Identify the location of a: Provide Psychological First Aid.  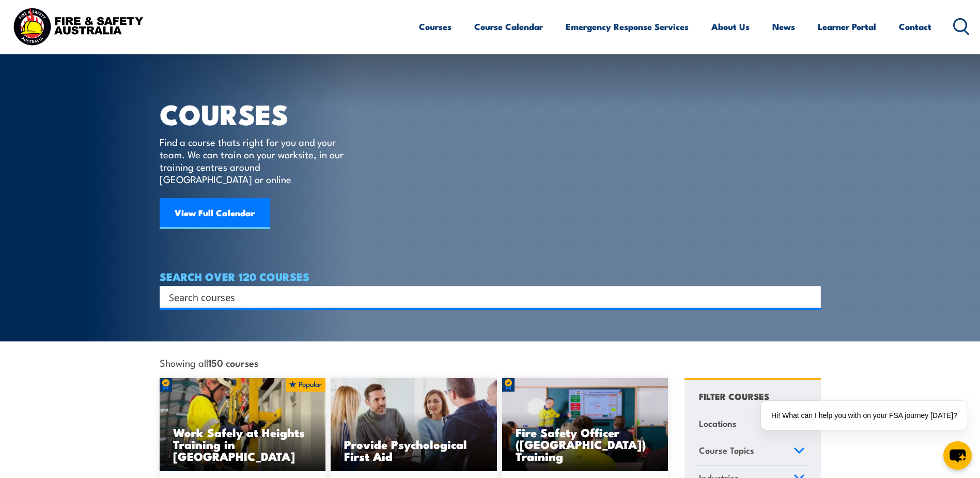
(414, 425).